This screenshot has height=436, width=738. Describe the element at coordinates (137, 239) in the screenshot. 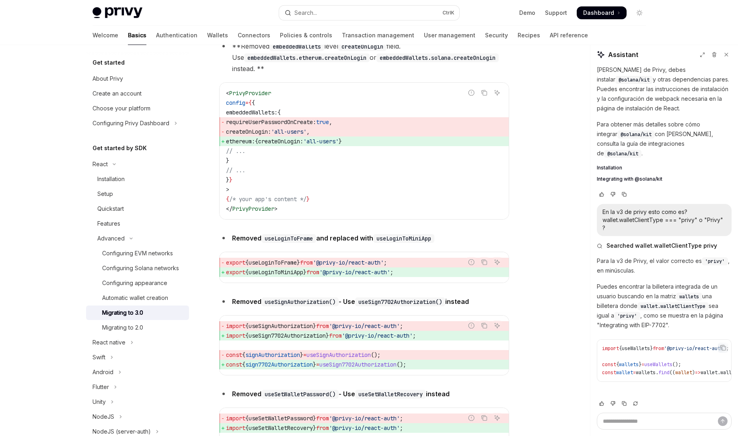

I see `button: Toggle Advanced section` at that location.